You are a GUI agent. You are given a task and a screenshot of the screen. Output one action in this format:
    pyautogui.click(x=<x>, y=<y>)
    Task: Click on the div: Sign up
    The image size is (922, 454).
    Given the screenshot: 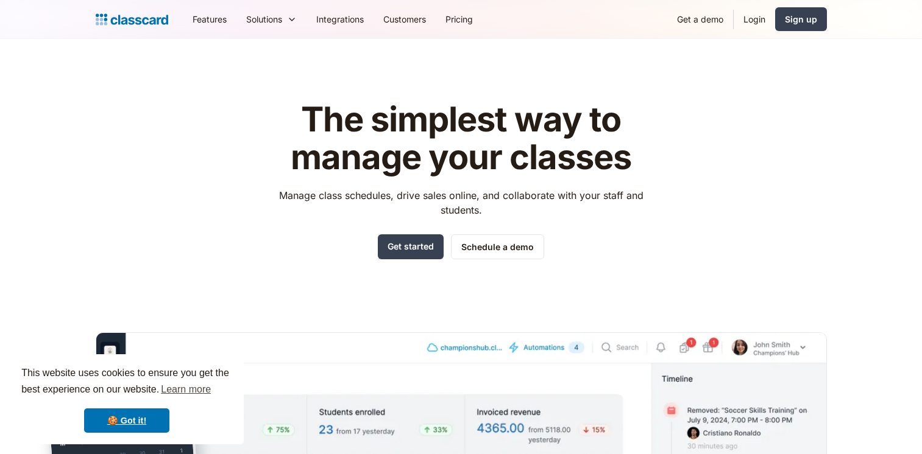 What is the action you would take?
    pyautogui.click(x=800, y=19)
    